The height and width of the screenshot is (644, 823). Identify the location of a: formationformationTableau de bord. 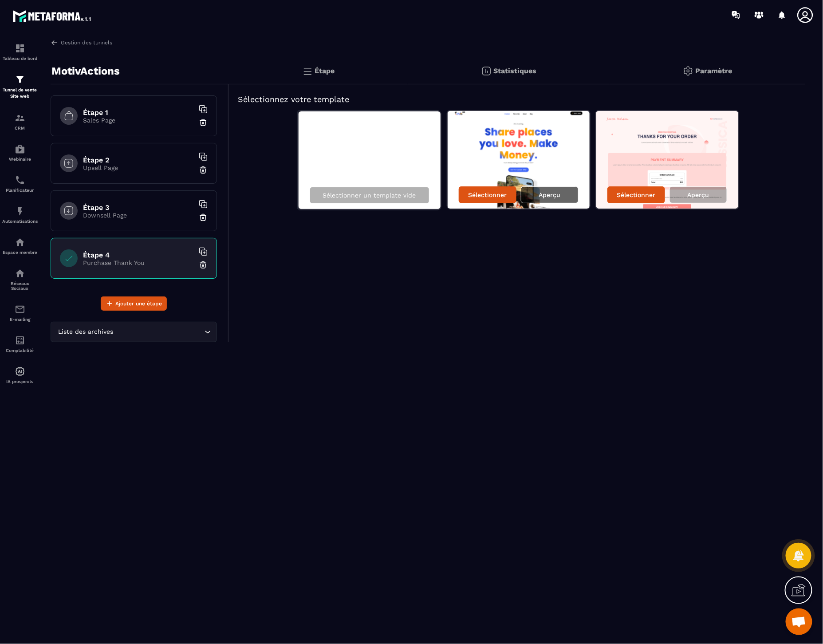
(20, 52).